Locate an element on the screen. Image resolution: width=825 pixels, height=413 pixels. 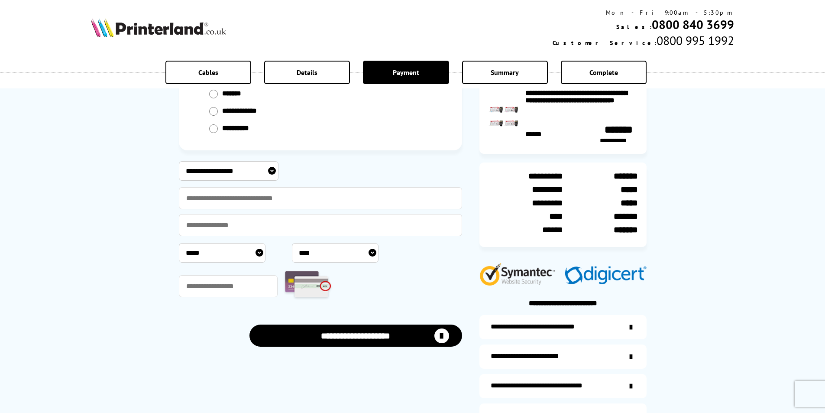
img: Printerland Logo is located at coordinates (159, 28).